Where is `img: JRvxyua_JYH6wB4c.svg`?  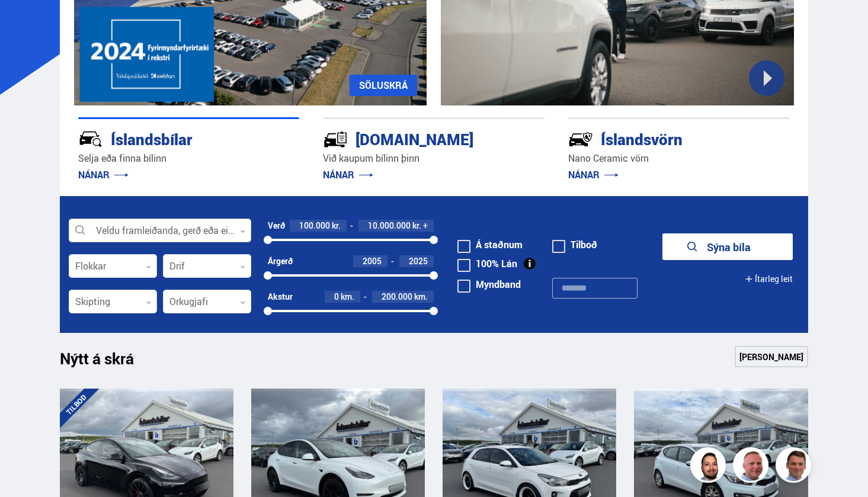 img: JRvxyua_JYH6wB4c.svg is located at coordinates (91, 139).